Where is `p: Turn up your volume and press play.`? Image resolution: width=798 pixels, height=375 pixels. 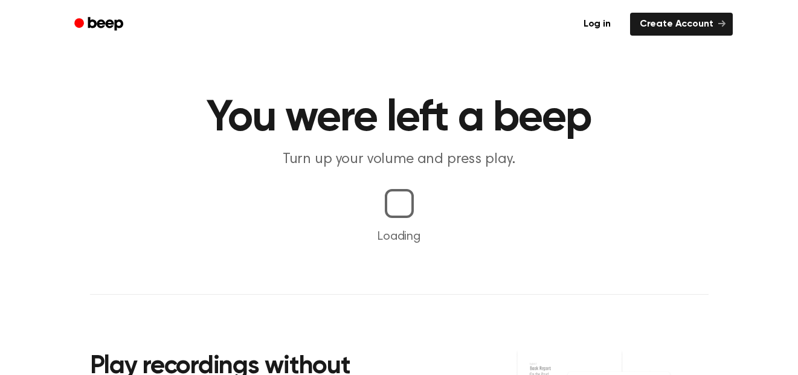
p: Turn up your volume and press play. is located at coordinates (400, 160).